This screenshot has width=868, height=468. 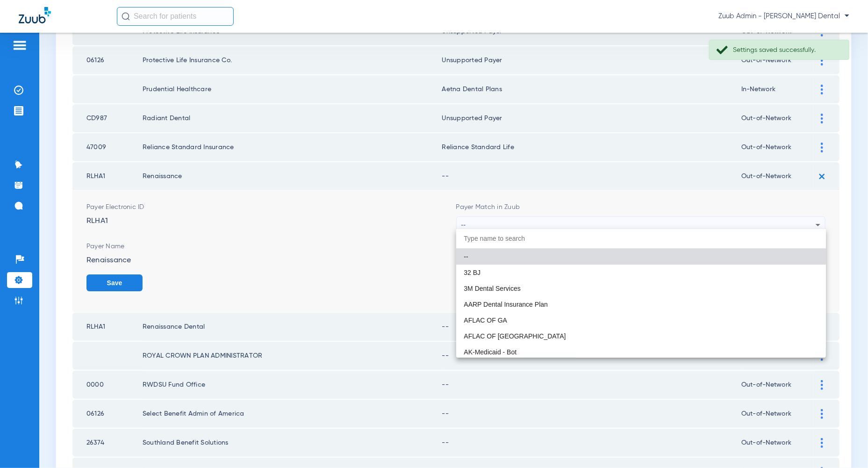 What do you see at coordinates (787, 50) in the screenshot?
I see `div: Settings saved successfully.` at bounding box center [787, 50].